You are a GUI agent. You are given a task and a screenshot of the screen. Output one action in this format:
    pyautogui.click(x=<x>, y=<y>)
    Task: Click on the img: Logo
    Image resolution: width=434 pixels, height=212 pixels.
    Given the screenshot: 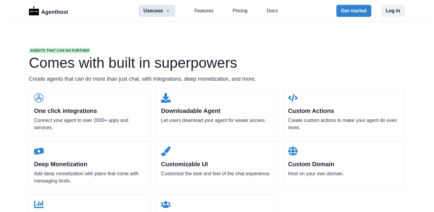 What is the action you would take?
    pyautogui.click(x=34, y=11)
    